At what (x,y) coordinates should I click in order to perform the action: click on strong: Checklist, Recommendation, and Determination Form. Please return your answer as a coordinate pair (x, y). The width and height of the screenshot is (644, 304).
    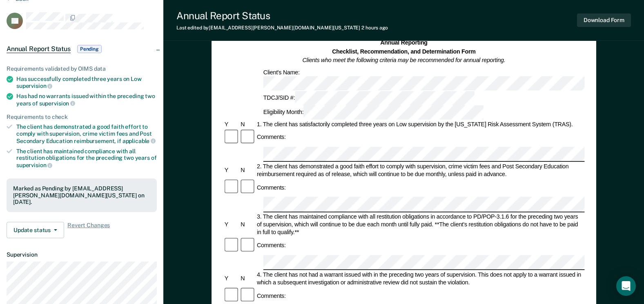
    Looking at the image, I should click on (404, 52).